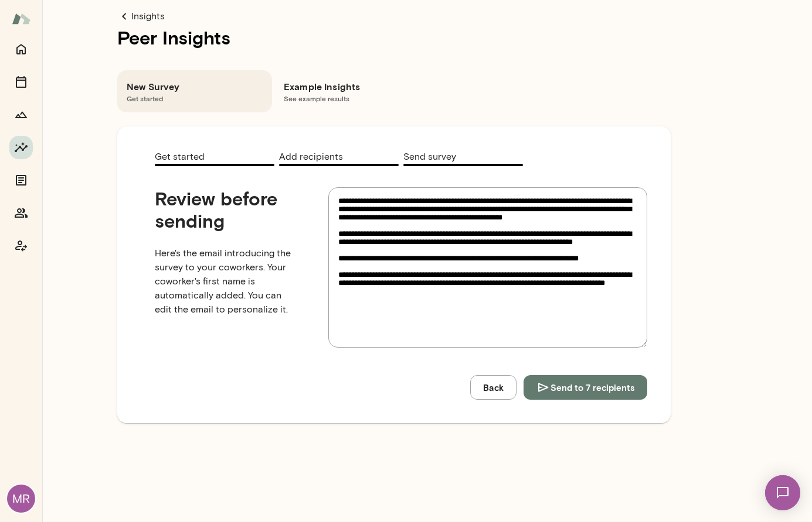 The width and height of the screenshot is (812, 522). I want to click on span: See example results, so click(352, 99).